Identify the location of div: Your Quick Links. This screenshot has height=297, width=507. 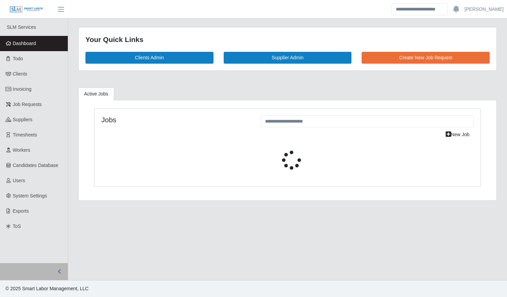
(287, 40).